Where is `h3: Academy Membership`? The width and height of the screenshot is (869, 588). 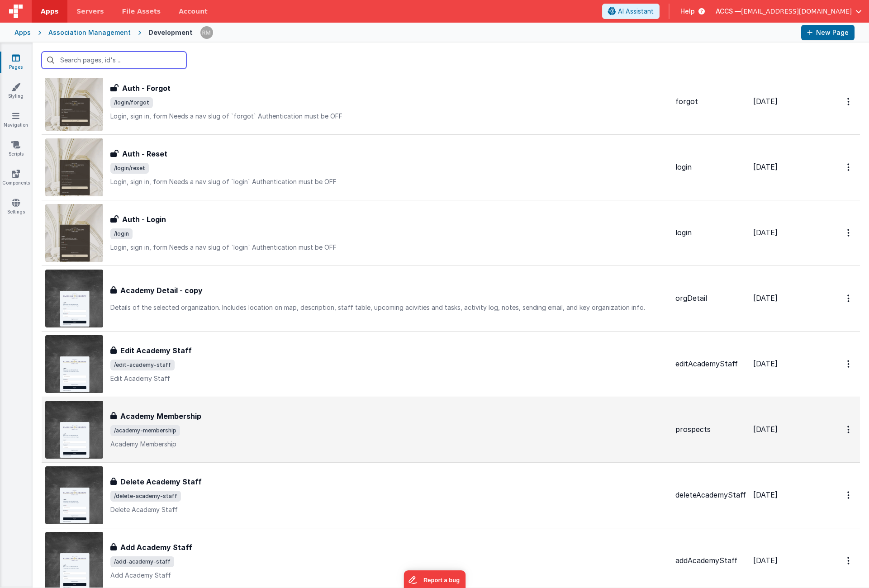
h3: Academy Membership is located at coordinates (160, 416).